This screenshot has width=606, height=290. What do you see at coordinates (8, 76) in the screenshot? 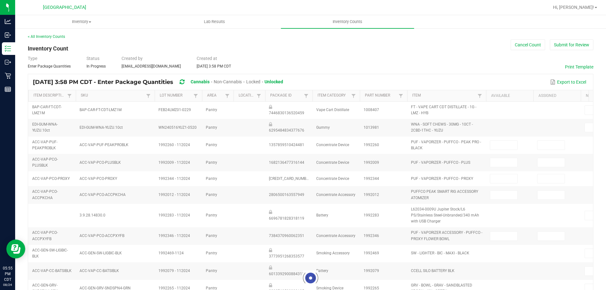
I see `inline-svg: Retail` at bounding box center [8, 76].